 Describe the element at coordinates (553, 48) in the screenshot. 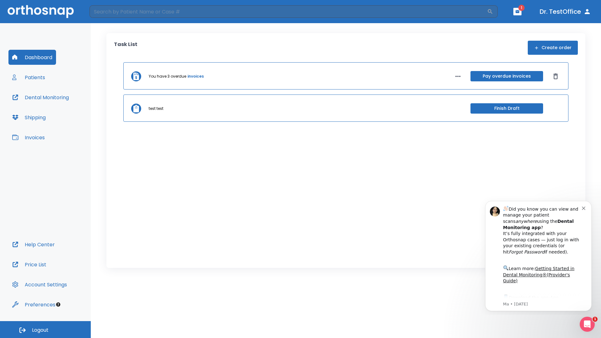

I see `button: Create order` at that location.